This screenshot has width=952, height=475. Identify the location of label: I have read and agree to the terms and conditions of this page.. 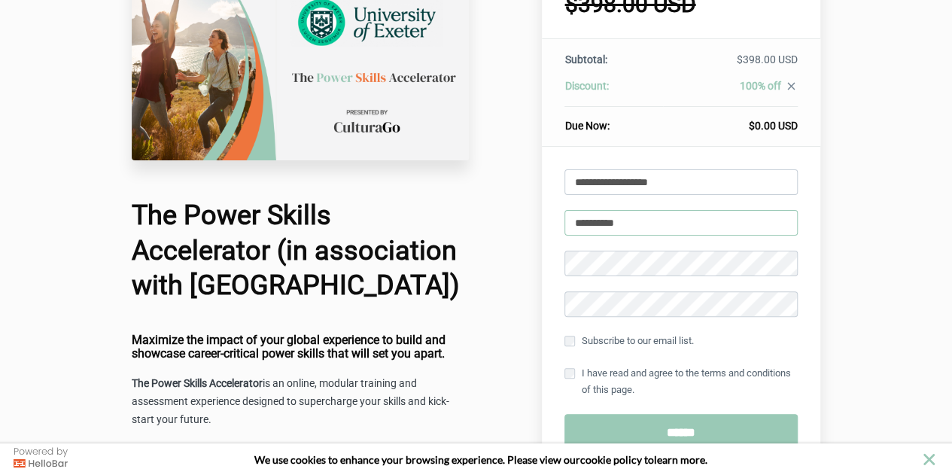
(681, 381).